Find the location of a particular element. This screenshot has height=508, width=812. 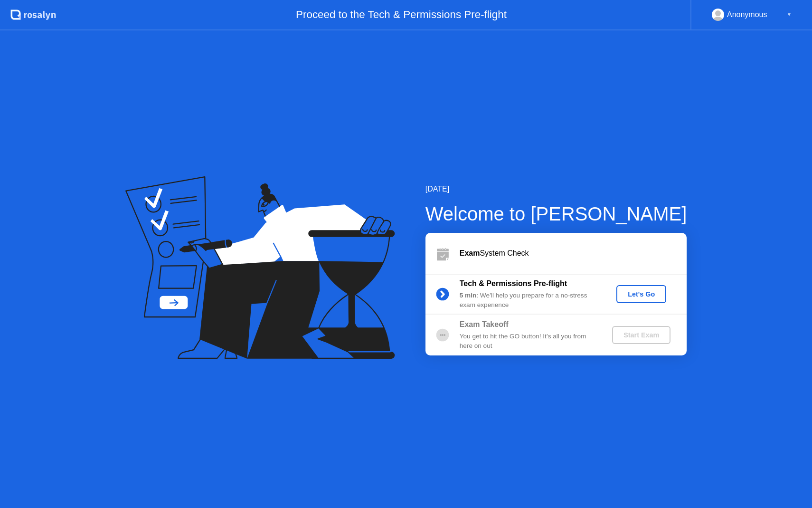

b: 5 min is located at coordinates (468, 295).